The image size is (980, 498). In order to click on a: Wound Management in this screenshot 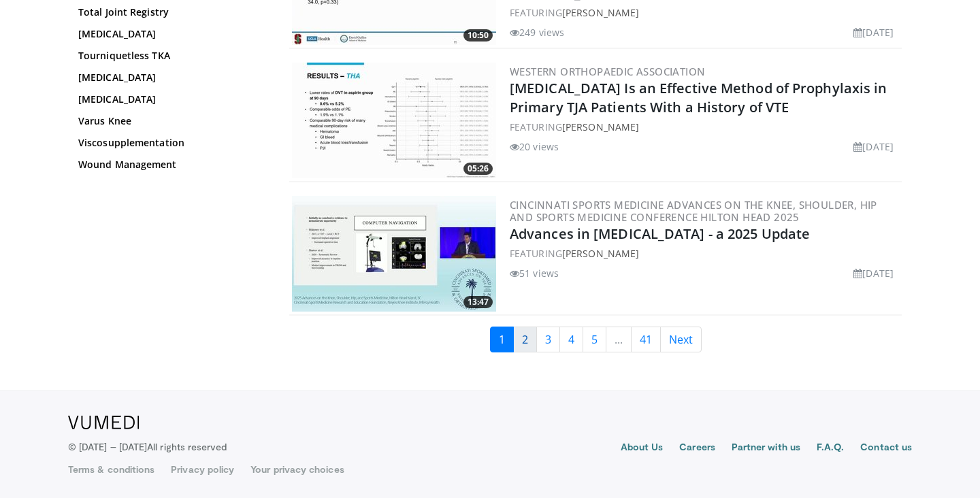, I will do `click(170, 165)`.